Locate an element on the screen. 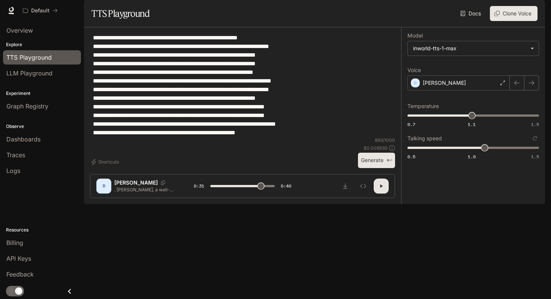 The height and width of the screenshot is (299, 551). a: Docs is located at coordinates (471, 13).